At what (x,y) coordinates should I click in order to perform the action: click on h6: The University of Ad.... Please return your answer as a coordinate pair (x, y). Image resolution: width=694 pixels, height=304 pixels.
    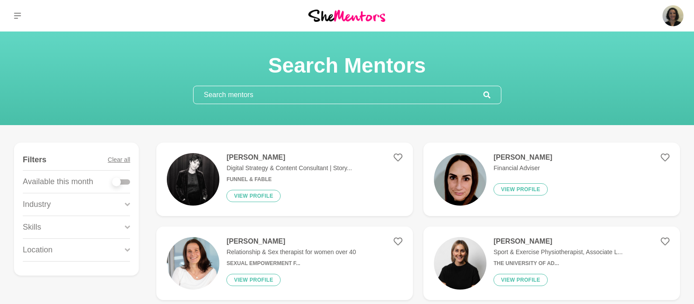
    Looking at the image, I should click on (558, 263).